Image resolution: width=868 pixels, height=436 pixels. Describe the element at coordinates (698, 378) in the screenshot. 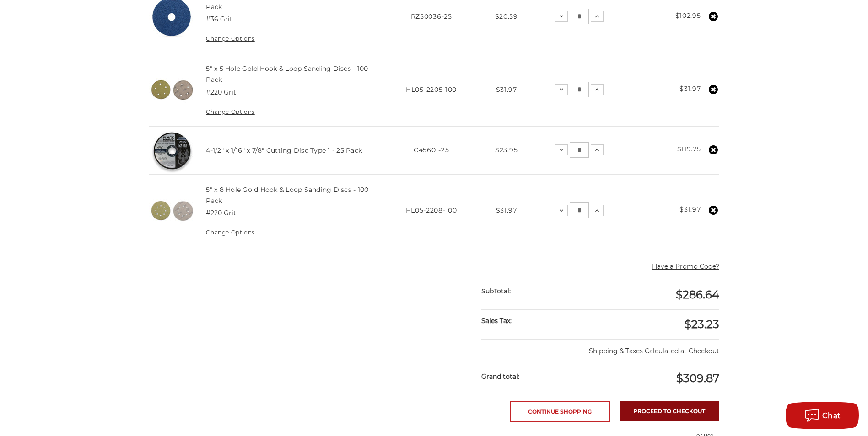

I see `span: $309.87` at that location.